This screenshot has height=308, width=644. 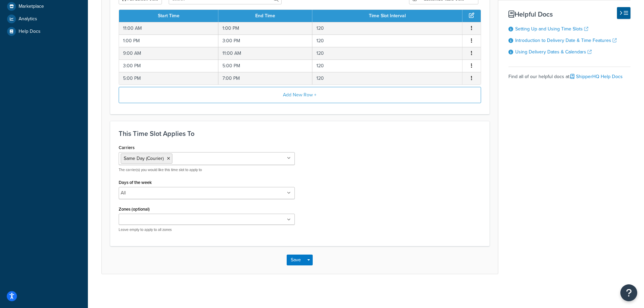 What do you see at coordinates (44, 6) in the screenshot?
I see `a: Marketplace` at bounding box center [44, 6].